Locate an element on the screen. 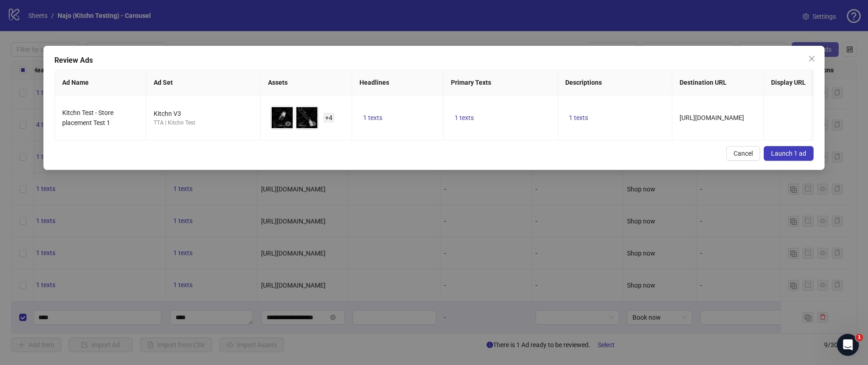  span: 1 is located at coordinates (859, 337).